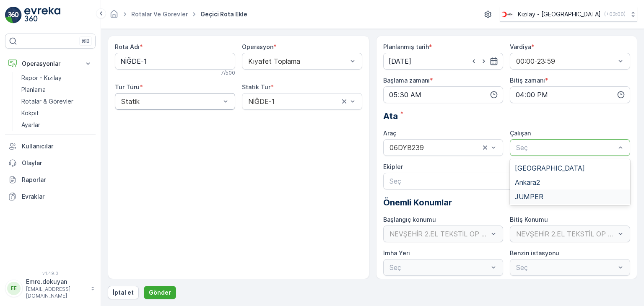 This screenshot has height=306, width=644. I want to click on a: Olaylar, so click(50, 163).